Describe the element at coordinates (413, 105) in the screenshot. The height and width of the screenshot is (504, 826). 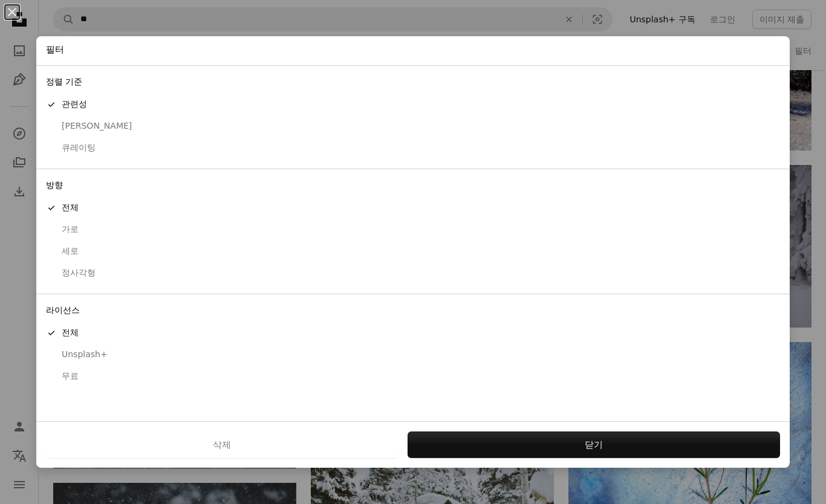
I see `button: 관련성` at that location.